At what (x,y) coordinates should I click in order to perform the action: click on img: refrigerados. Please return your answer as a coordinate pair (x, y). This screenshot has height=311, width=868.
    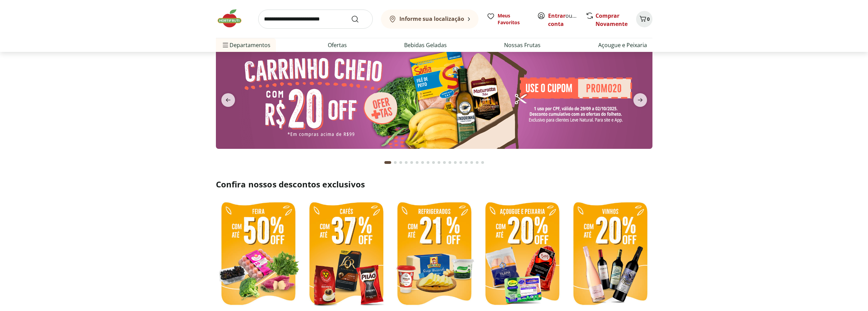
    Looking at the image, I should click on (434, 255).